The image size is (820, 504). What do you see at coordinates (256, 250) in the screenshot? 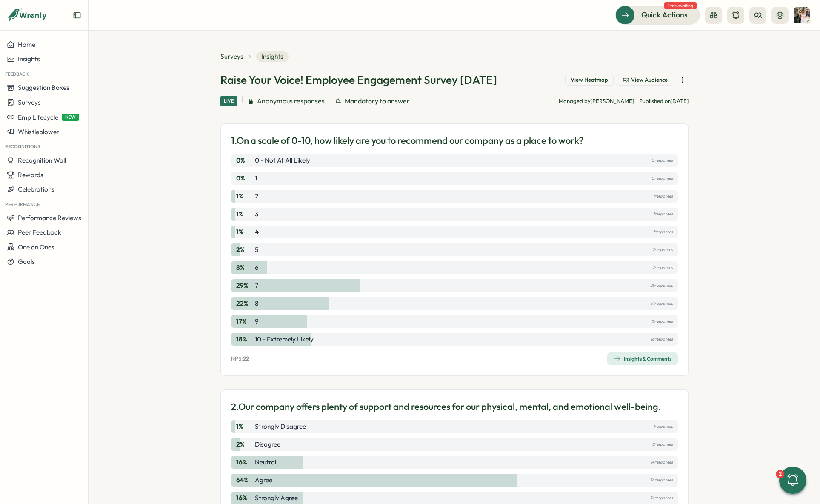
I see `p: 5` at bounding box center [256, 250].